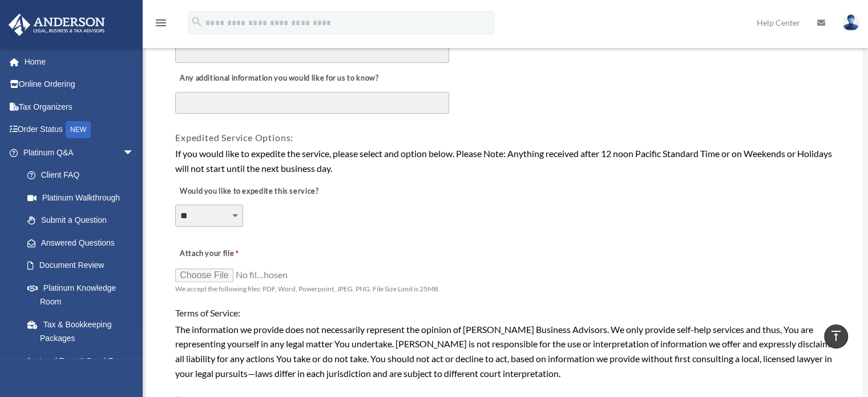 This screenshot has height=397, width=868. What do you see at coordinates (234, 137) in the screenshot?
I see `span: Expedited Service Options:` at bounding box center [234, 137].